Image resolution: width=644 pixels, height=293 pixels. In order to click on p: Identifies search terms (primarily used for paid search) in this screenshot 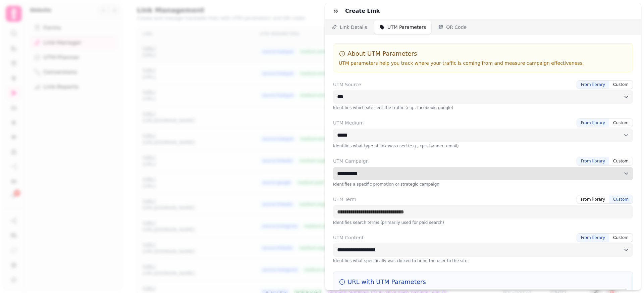, I will do `click(483, 223)`.